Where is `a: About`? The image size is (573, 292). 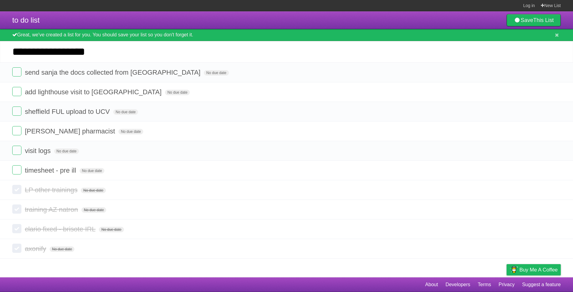
a: About is located at coordinates (431, 285).